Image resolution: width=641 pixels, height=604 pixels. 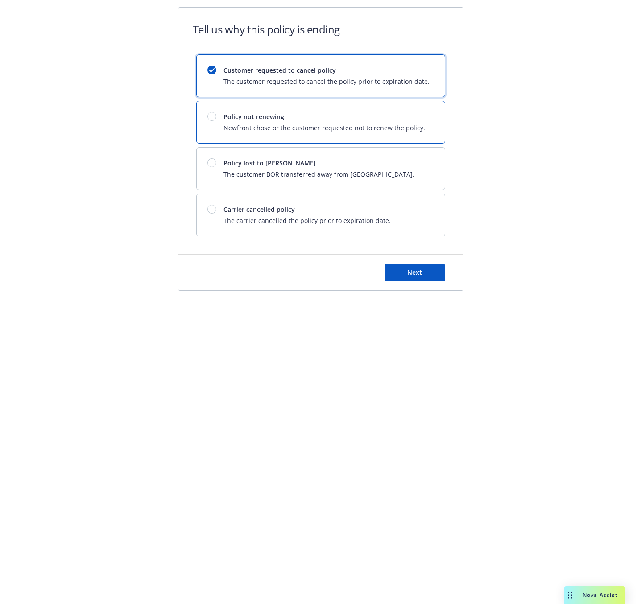 I want to click on span: Newfront chose or the customer requested not to renew the policy., so click(x=324, y=128).